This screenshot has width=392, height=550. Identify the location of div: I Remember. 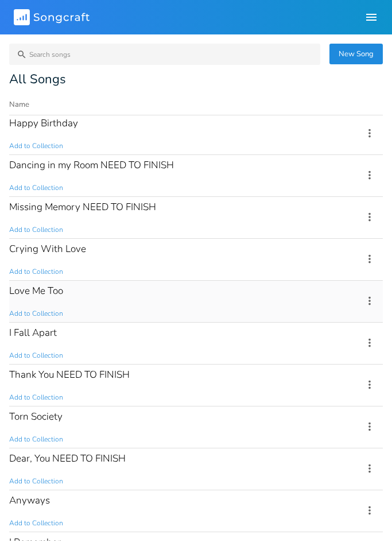
(35, 542).